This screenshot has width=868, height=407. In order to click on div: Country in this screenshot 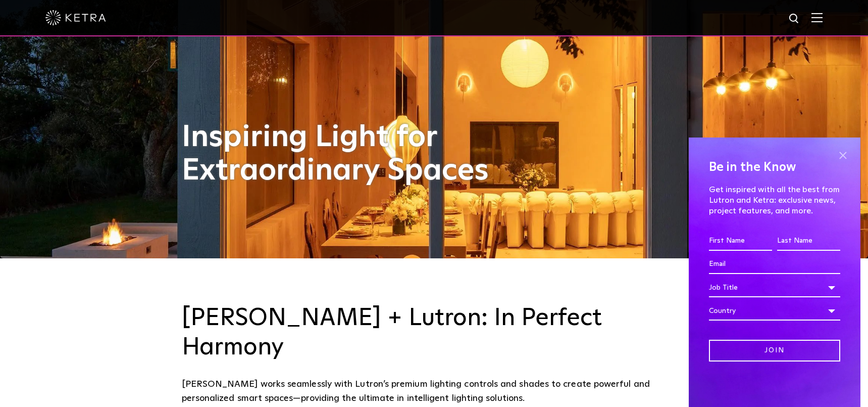, I will do `click(775, 311)`.